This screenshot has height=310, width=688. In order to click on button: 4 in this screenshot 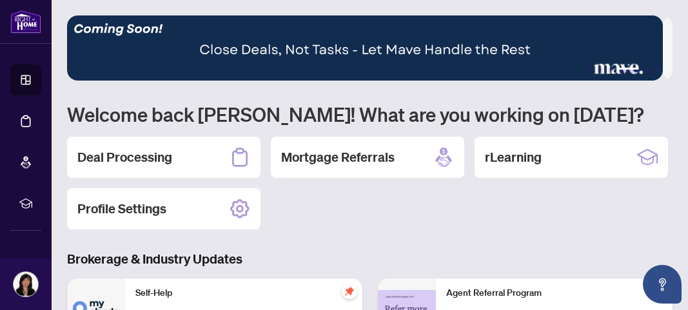, I will do `click(628, 70)`.